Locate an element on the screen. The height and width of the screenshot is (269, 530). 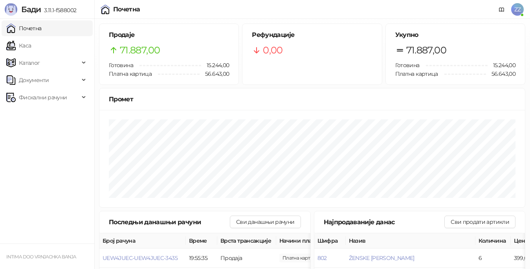
span: UEW4JUEC-UEW4JUEC-3435 is located at coordinates (140, 258).